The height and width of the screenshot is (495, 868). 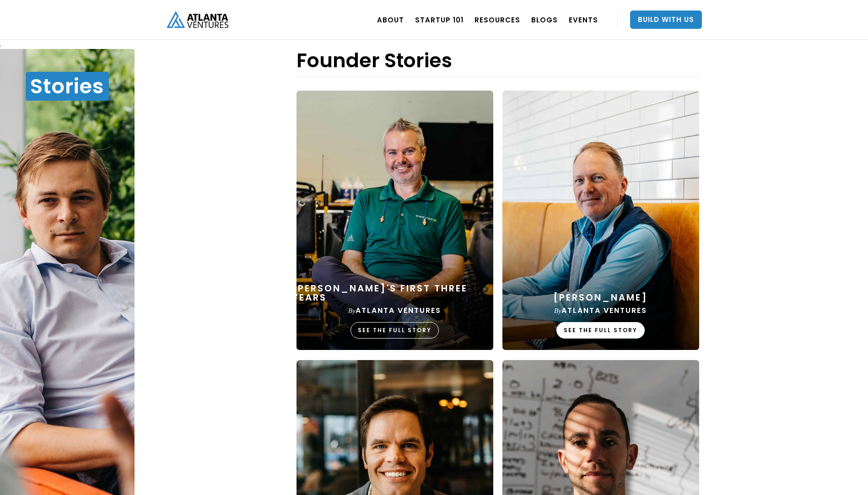 I want to click on a: Build With Us, so click(x=666, y=19).